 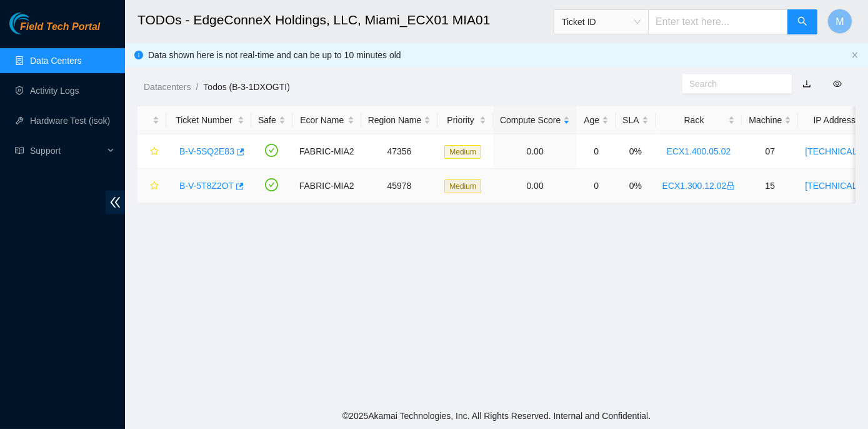 What do you see at coordinates (167, 87) in the screenshot?
I see `a: Datacenters` at bounding box center [167, 87].